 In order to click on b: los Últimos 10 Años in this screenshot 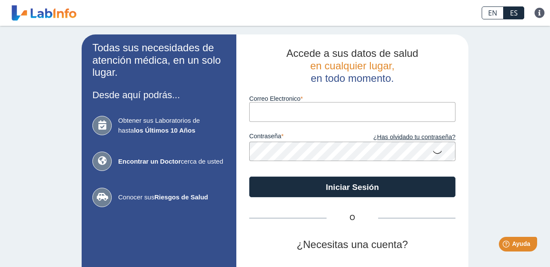, I will do `click(165, 130)`.